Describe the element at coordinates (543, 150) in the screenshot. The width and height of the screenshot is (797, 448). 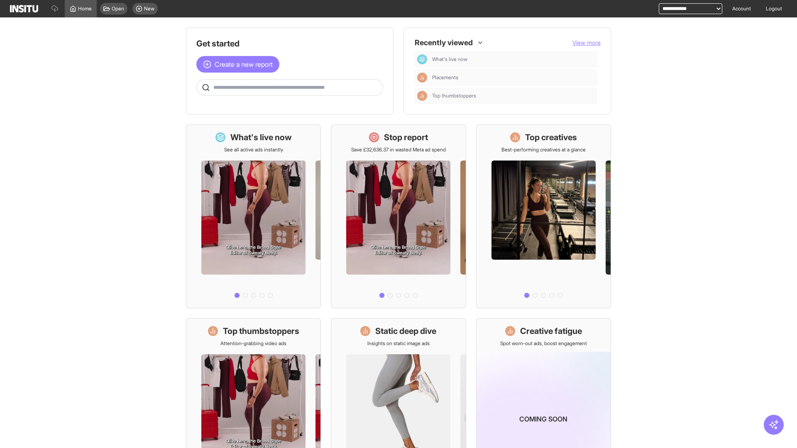
I see `p: Best-performing creatives at a glance` at that location.